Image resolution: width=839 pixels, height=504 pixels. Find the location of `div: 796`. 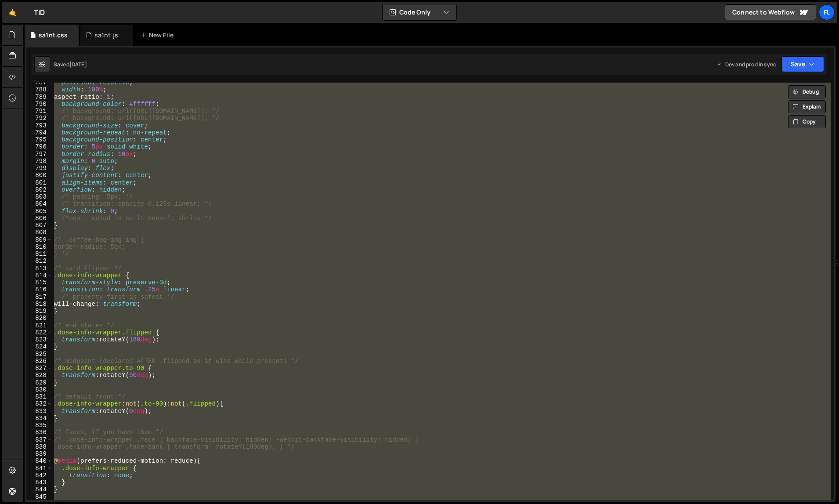

div: 796 is located at coordinates (39, 147).